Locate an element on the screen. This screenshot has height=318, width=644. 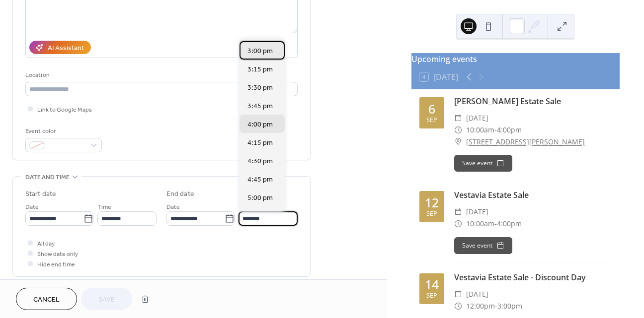
div: Event color is located at coordinates (63, 131).